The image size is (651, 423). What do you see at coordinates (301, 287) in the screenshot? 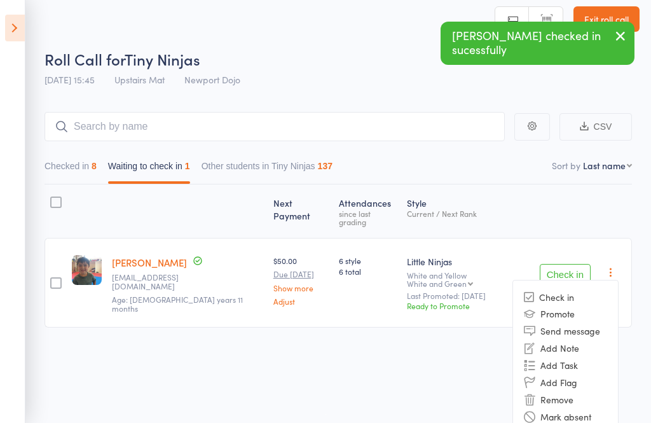
I see `a: Show more` at bounding box center [301, 287].